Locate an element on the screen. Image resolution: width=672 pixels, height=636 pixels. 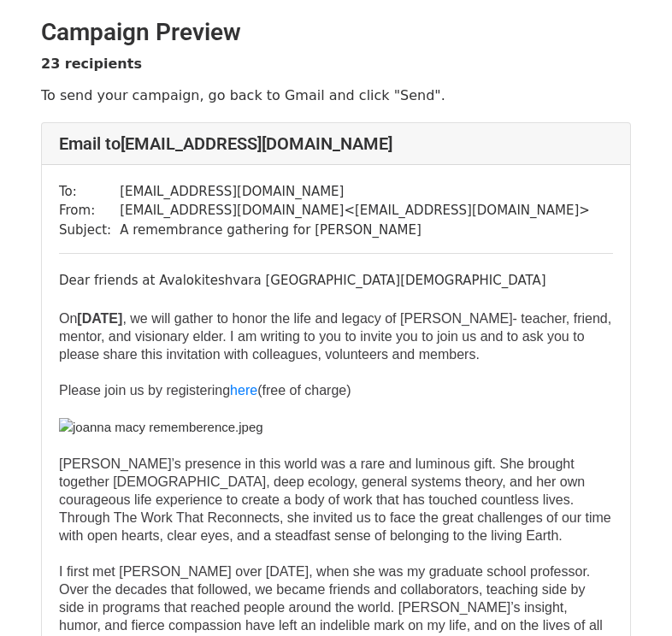
img: joanna macy rememberence.jpeg is located at coordinates (161, 427).